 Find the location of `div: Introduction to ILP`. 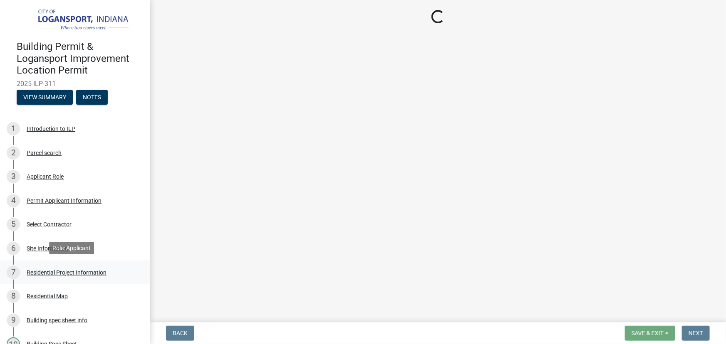

div: Introduction to ILP is located at coordinates (51, 129).